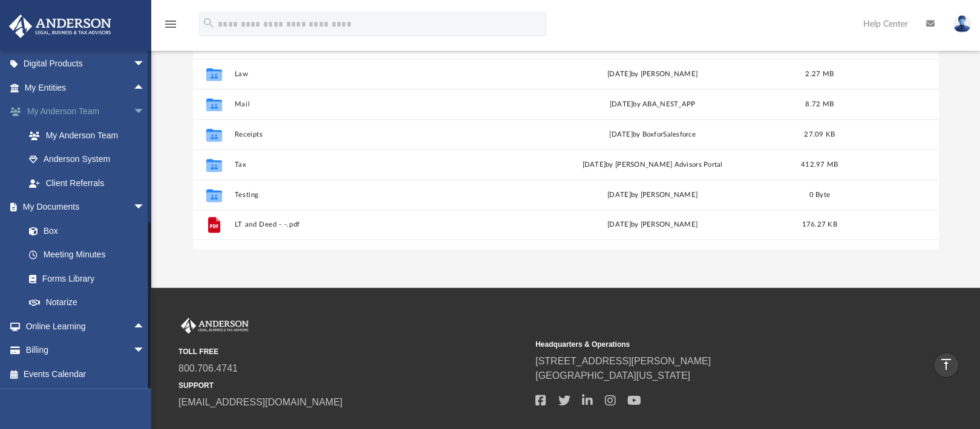  Describe the element at coordinates (961, 24) in the screenshot. I see `img: User Pic` at that location.